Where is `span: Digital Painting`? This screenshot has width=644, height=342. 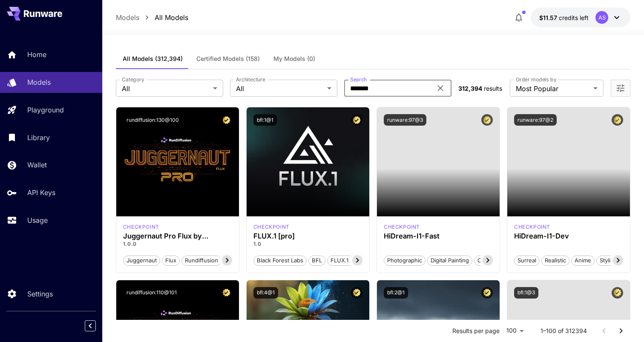
span: Digital Painting is located at coordinates (450, 261).